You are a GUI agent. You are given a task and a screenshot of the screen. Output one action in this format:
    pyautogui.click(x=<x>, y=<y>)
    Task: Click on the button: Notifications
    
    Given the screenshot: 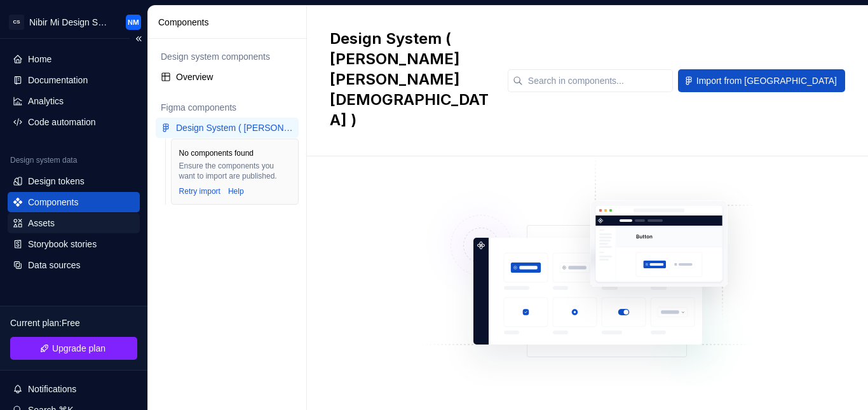 What is the action you would take?
    pyautogui.click(x=74, y=389)
    